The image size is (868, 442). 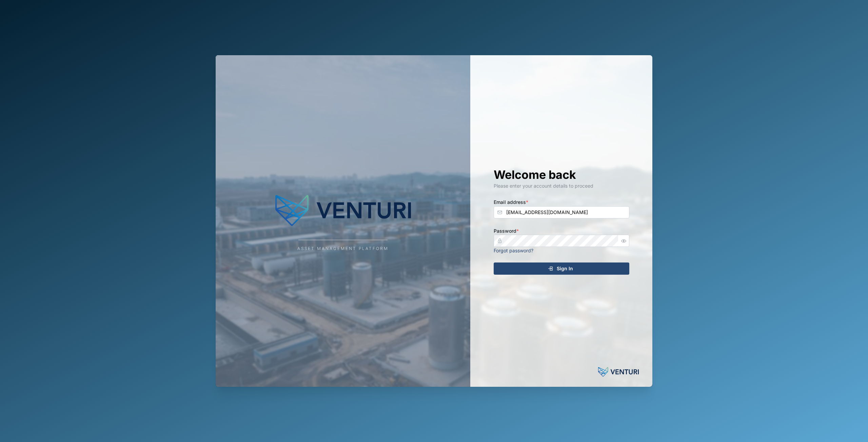 What do you see at coordinates (343, 249) in the screenshot?
I see `div: Asset Management Platform` at bounding box center [343, 249].